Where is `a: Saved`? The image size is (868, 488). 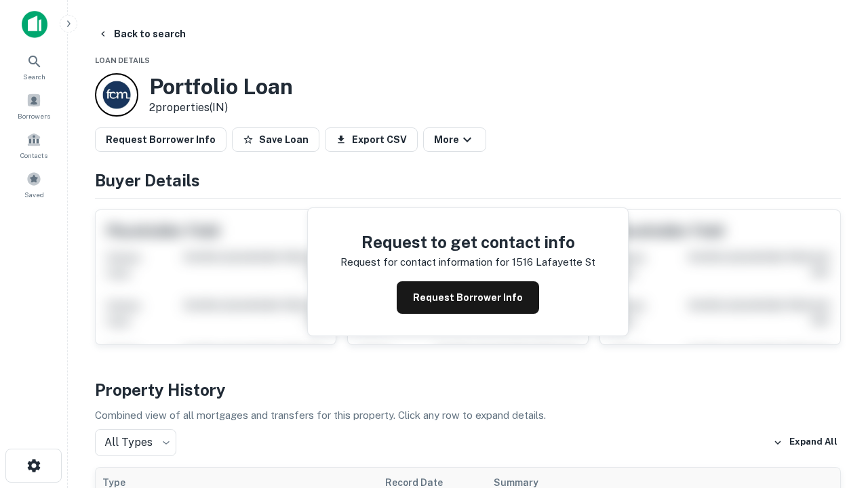 a: Saved is located at coordinates (34, 184).